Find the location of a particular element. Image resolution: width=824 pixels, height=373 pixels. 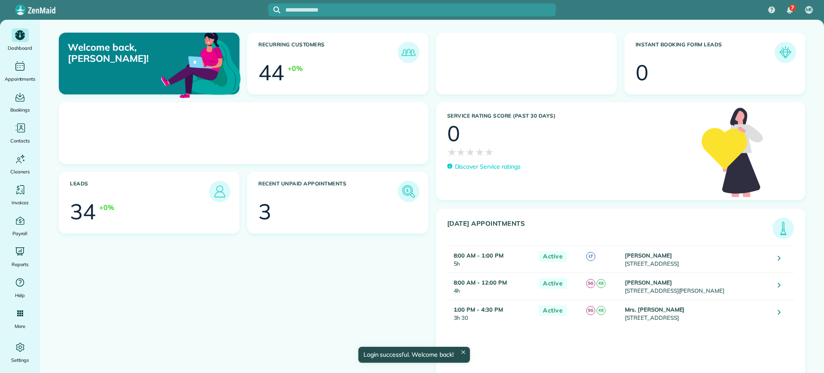

span: Contacts is located at coordinates (20, 141).